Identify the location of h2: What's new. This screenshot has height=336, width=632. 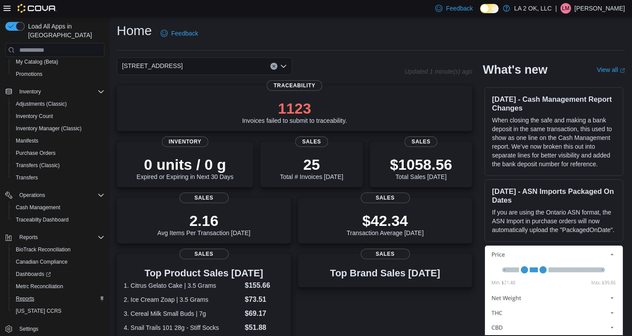
(515, 70).